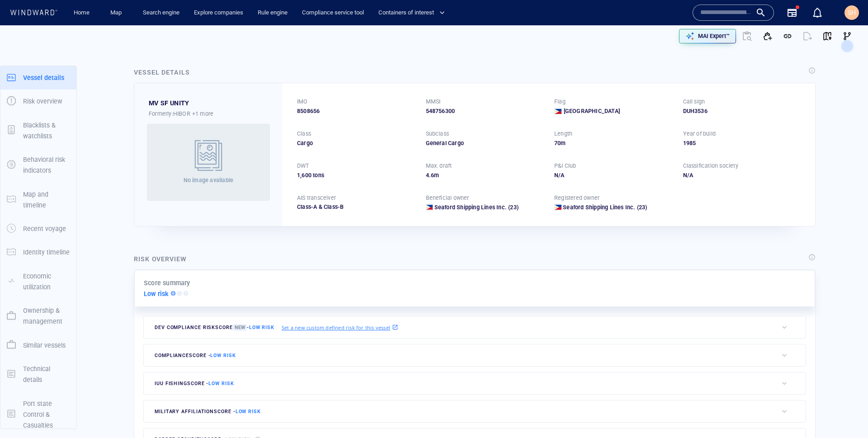 This screenshot has height=438, width=868. I want to click on div: 1,600 tons, so click(356, 175).